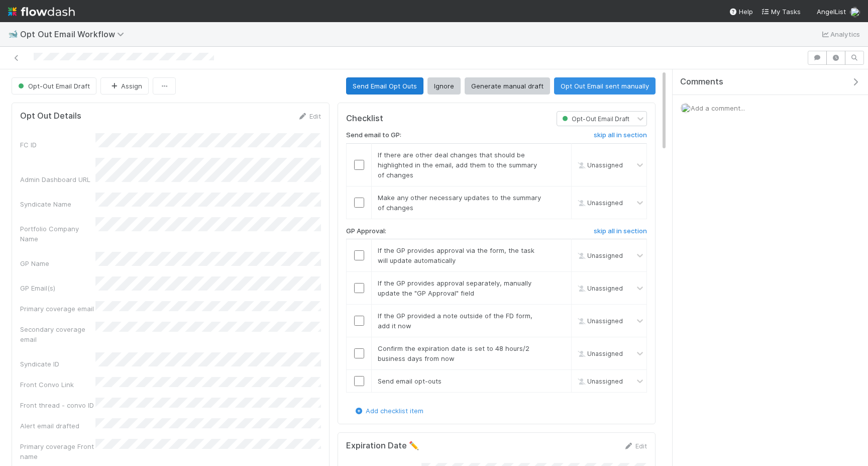  Describe the element at coordinates (58, 288) in the screenshot. I see `div: GP Email(s)` at that location.